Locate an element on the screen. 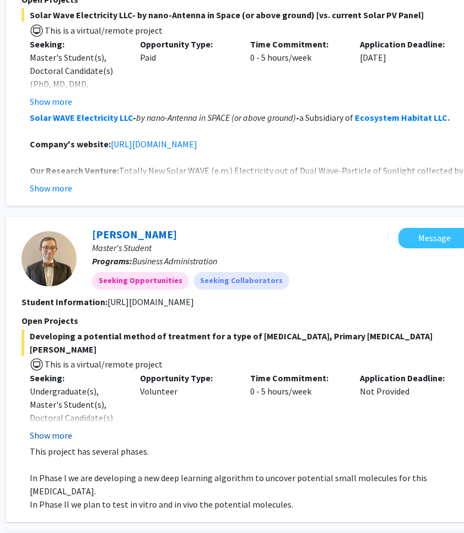 This screenshot has width=464, height=533. em: by nano-Antenna in SPACE (or above ground) is located at coordinates (216, 117).